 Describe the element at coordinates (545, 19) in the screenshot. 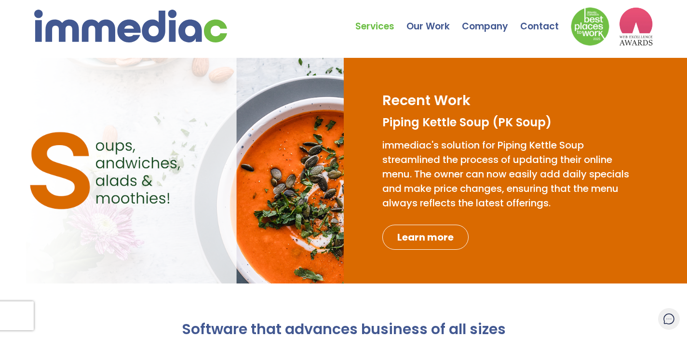

I see `a: Contact` at that location.